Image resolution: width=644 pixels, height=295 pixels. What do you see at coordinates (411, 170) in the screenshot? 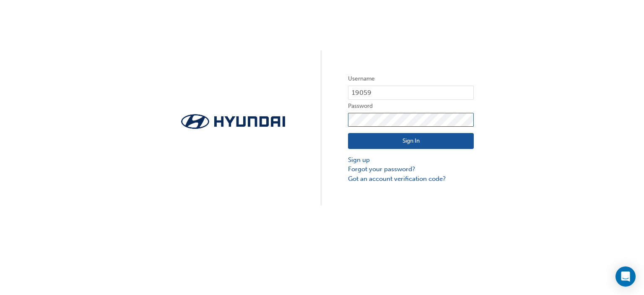
I see `a: Forgot your password?` at bounding box center [411, 170].